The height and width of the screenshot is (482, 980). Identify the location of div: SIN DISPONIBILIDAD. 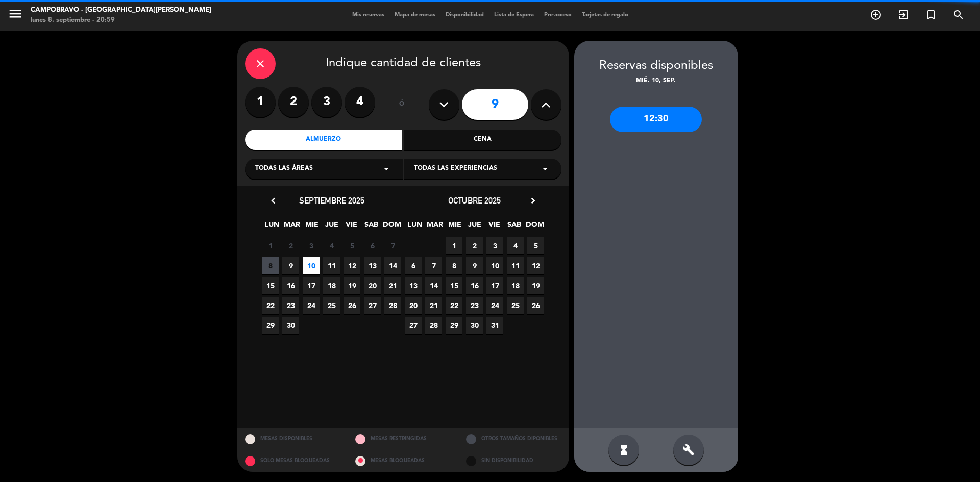
(513, 461).